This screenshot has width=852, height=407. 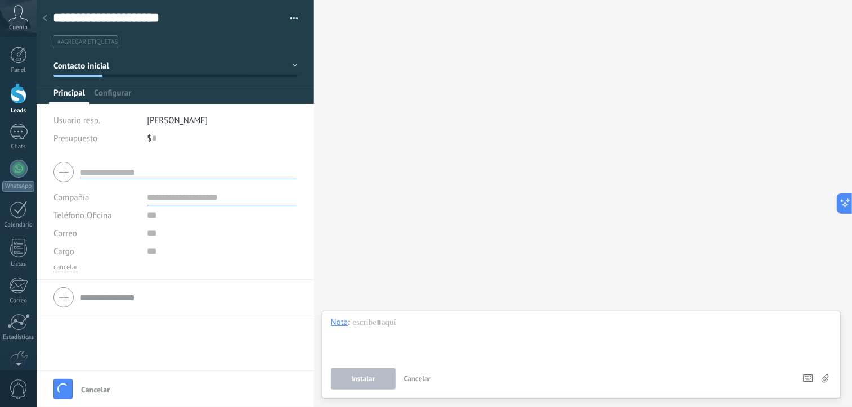 I want to click on span: Presupuesto, so click(x=75, y=138).